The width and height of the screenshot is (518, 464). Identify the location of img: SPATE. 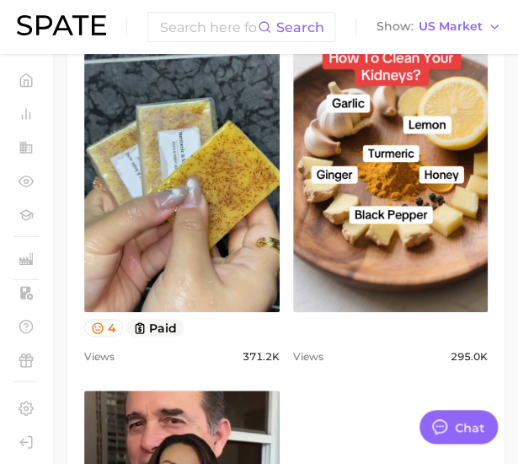
(62, 25).